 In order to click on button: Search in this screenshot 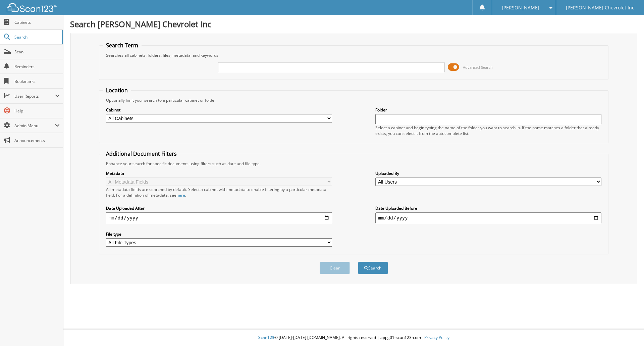, I will do `click(373, 267)`.